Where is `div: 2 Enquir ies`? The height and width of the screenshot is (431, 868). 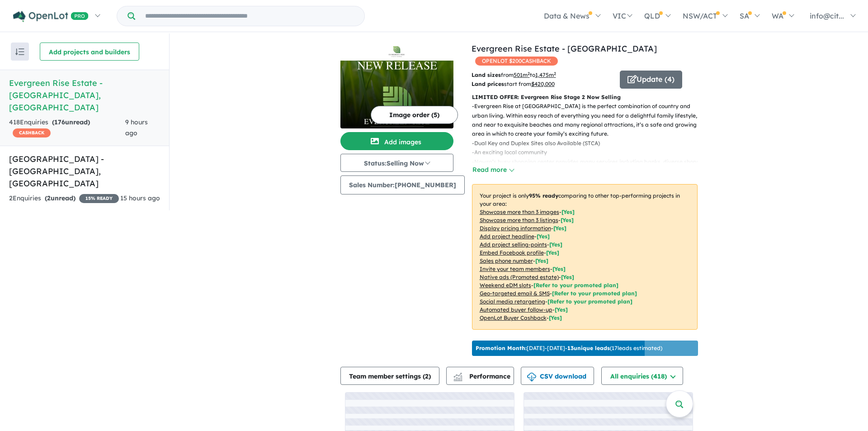
div: 2 Enquir ies is located at coordinates (63, 198).